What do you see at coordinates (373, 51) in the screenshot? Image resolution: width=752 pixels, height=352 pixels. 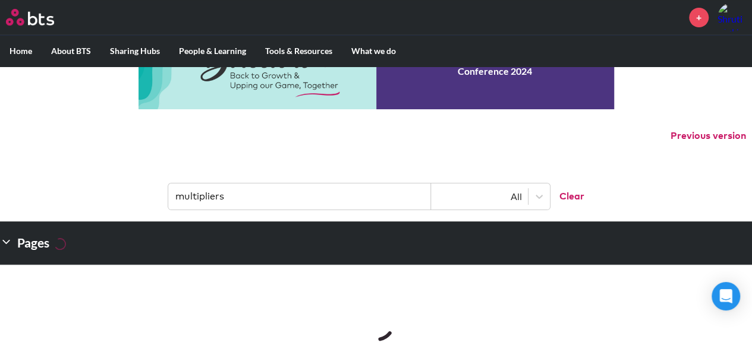 I see `label: What we do` at bounding box center [373, 51].